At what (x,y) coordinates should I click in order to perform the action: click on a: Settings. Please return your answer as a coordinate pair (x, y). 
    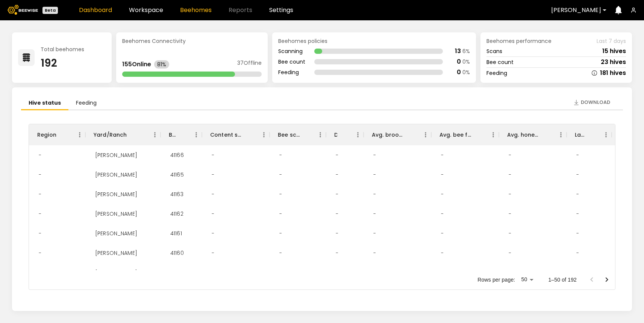
    Looking at the image, I should click on (281, 10).